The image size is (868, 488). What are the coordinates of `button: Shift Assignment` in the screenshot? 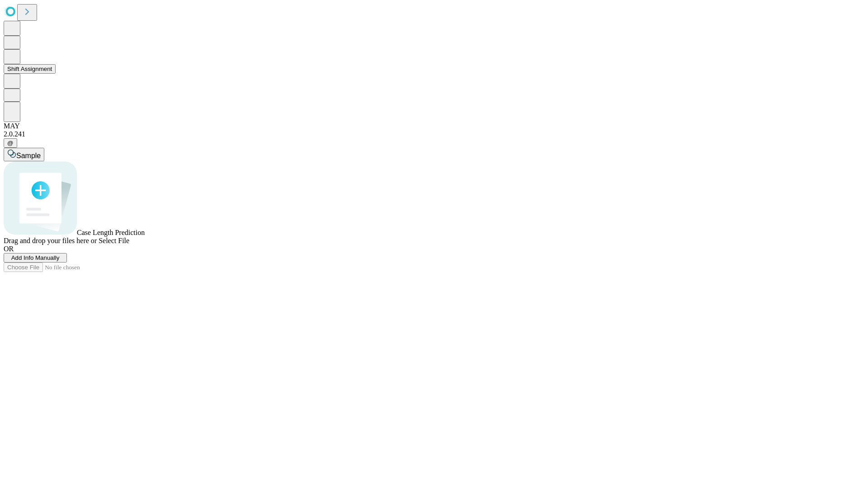 It's located at (29, 68).